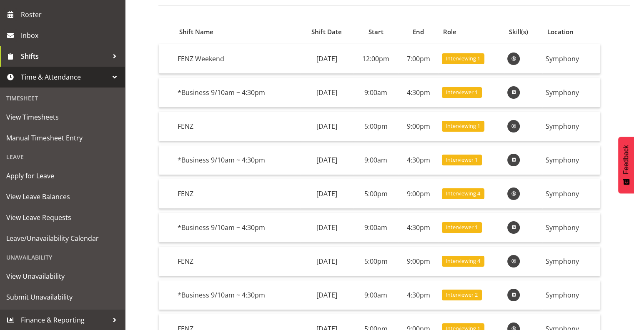 This screenshot has height=330, width=634. What do you see at coordinates (419, 59) in the screenshot?
I see `td: 7:00pm` at bounding box center [419, 59].